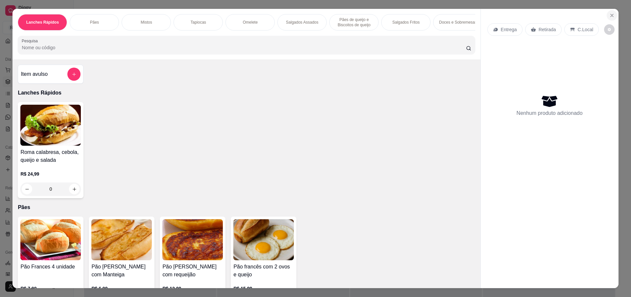 The image size is (631, 297). What do you see at coordinates (585, 30) in the screenshot?
I see `p: C.Local` at bounding box center [585, 30].